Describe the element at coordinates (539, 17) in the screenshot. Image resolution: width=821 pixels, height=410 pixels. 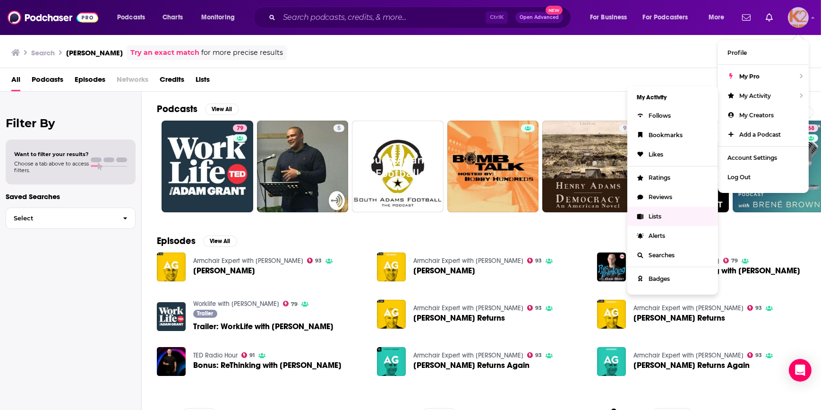
I see `span: Open Advanced` at that location.